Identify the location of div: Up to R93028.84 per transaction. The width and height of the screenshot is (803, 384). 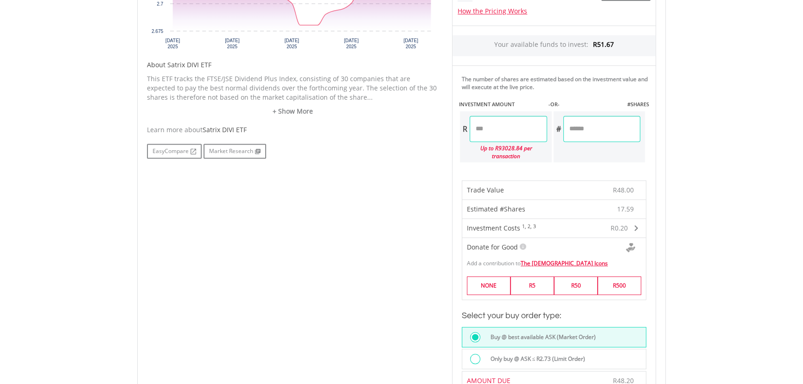
(504, 152).